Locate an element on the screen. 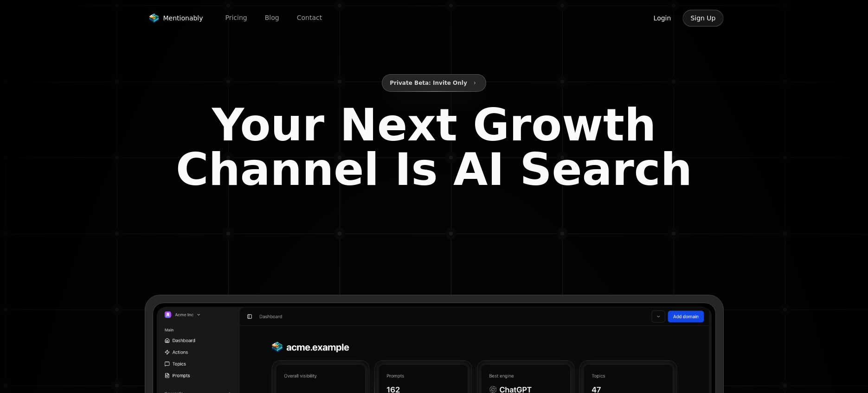  a: Mentionably is located at coordinates (176, 18).